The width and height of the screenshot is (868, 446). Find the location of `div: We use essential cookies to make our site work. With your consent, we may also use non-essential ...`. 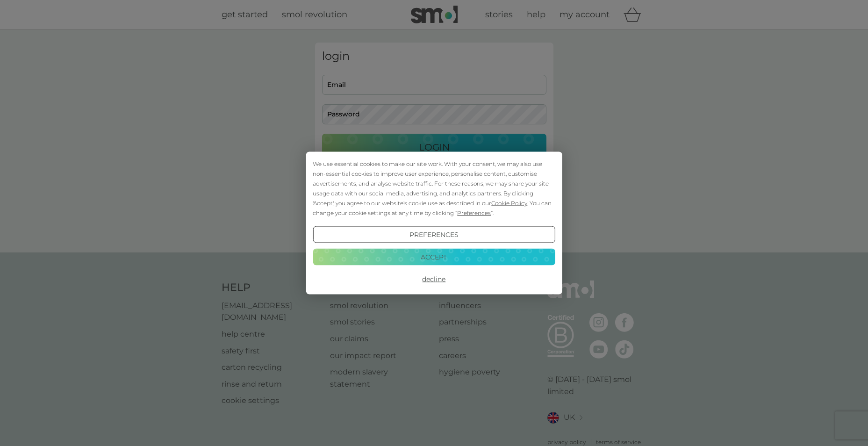

div: We use essential cookies to make our site work. With your consent, we may also use non-essential ... is located at coordinates (434, 188).